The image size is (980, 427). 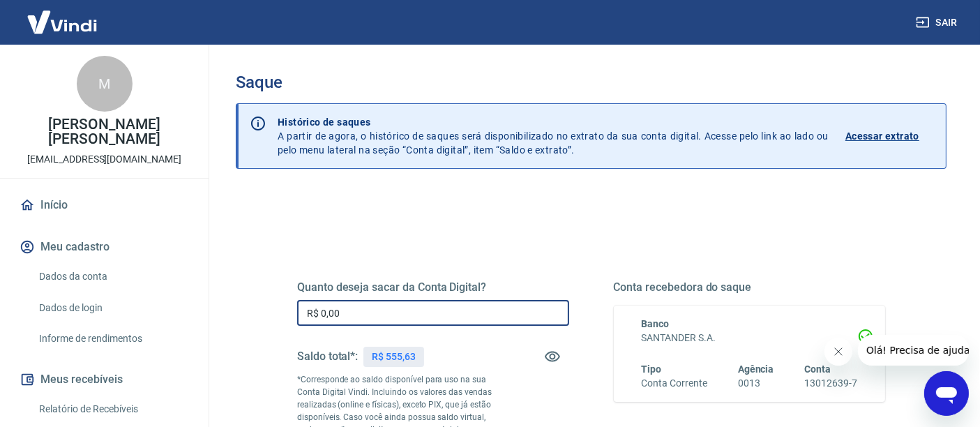 I want to click on h5: Saldo total*:, so click(x=327, y=356).